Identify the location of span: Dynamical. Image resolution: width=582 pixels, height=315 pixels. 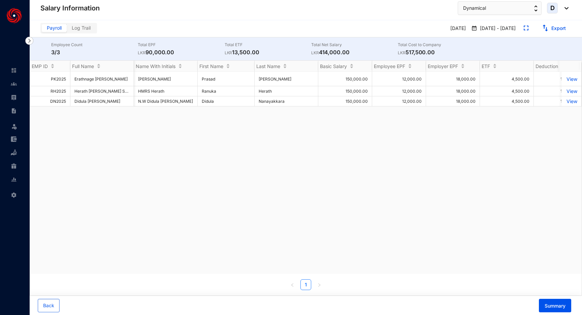
(475, 8).